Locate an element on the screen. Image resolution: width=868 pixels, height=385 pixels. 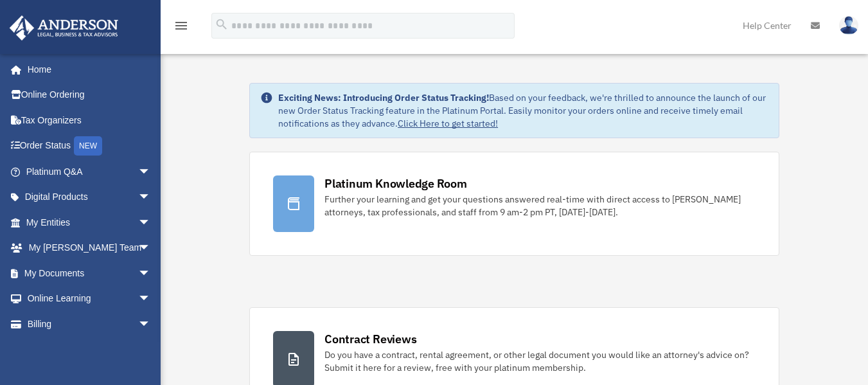
div: Do you have a contract, rental agreement, or other legal document you would like an attorney's ad... is located at coordinates (540, 361).